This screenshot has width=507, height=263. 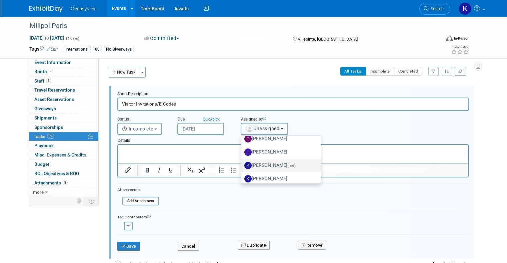 I want to click on i: Booth reservation complete, so click(x=52, y=71).